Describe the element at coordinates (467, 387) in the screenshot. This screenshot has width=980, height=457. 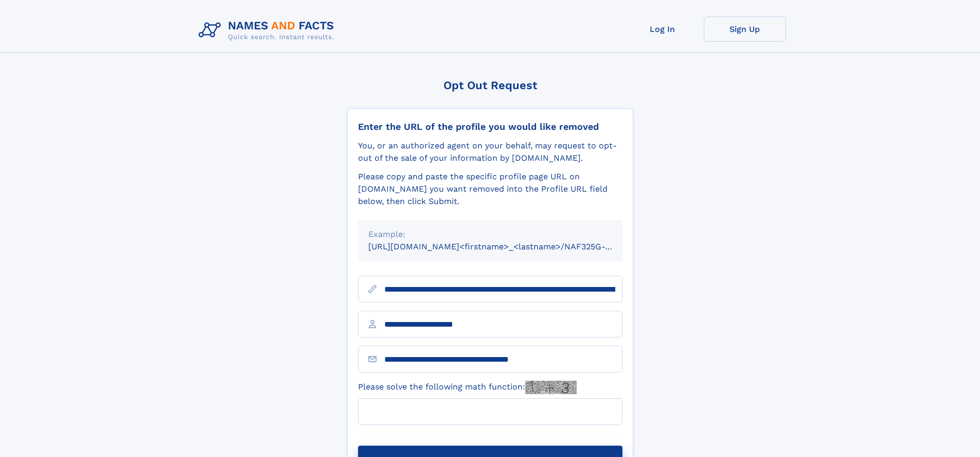
I see `label: Please solve the following math function:` at that location.